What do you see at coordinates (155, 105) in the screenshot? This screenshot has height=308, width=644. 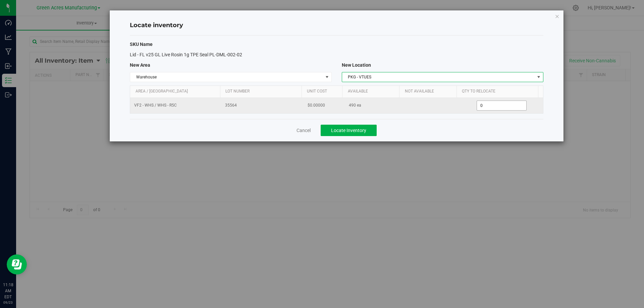 I see `span: VF2 - WHS / WHS - R5C` at bounding box center [155, 105].